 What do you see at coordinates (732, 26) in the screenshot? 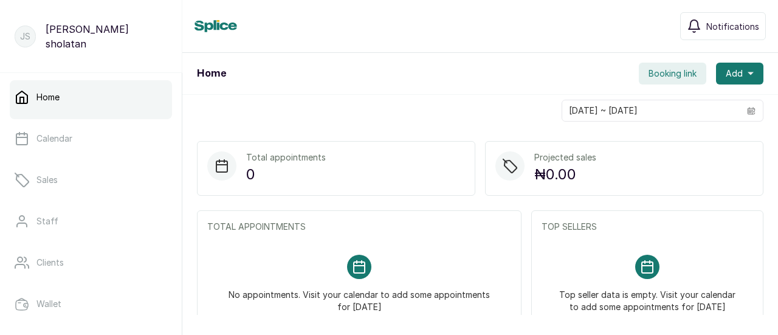
I see `span: Notifications` at bounding box center [732, 26].